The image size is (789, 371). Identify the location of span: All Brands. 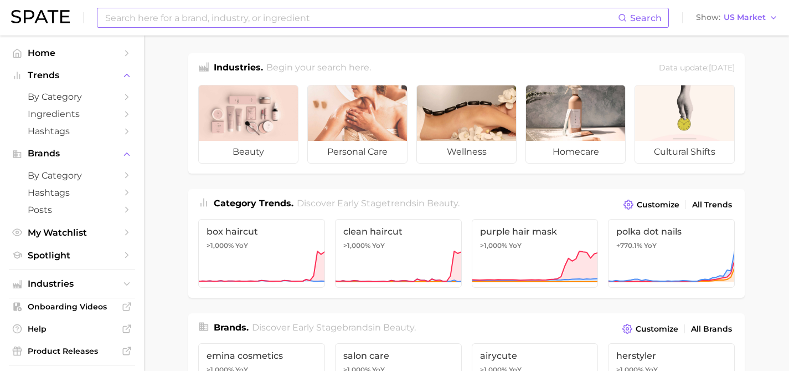
(712, 328).